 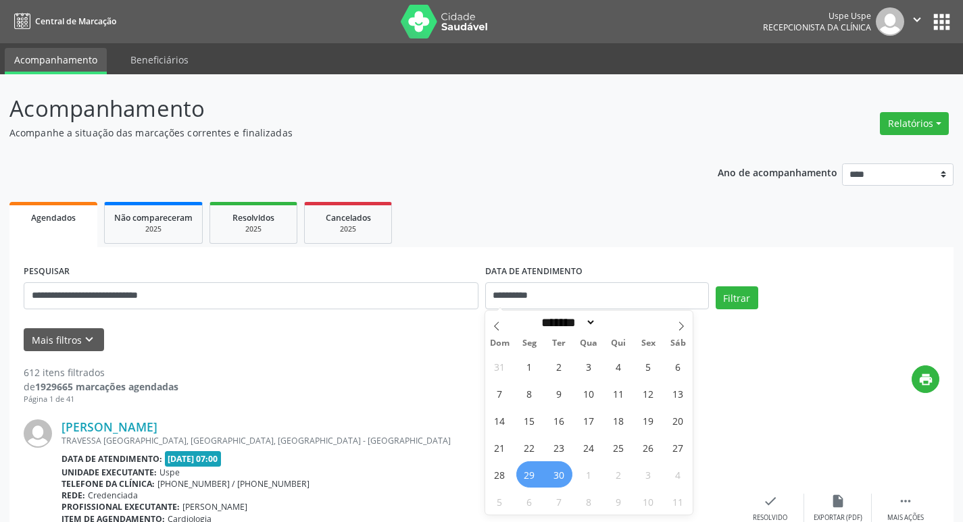 What do you see at coordinates (559, 343) in the screenshot?
I see `span: Ter` at bounding box center [559, 343].